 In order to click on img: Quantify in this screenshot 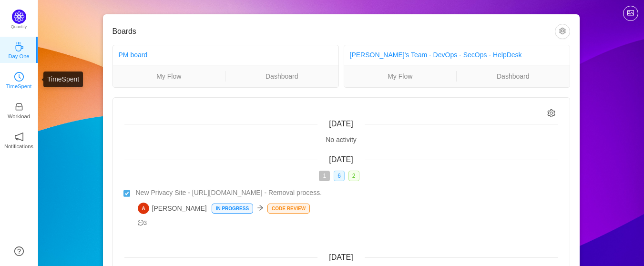, I will do `click(19, 17)`.